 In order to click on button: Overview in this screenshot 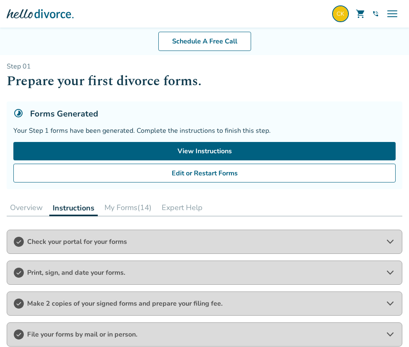, I will do `click(26, 208)`.